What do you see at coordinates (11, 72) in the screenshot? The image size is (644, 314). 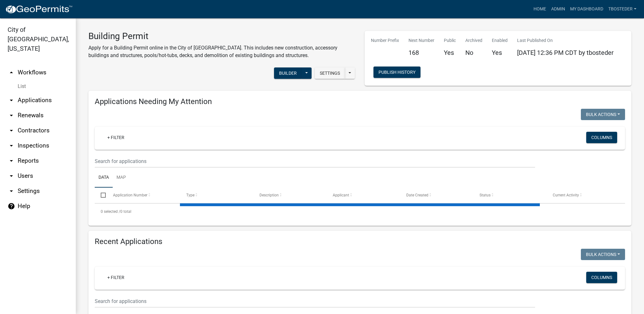 I see `i: arrow_drop_up` at bounding box center [11, 72].